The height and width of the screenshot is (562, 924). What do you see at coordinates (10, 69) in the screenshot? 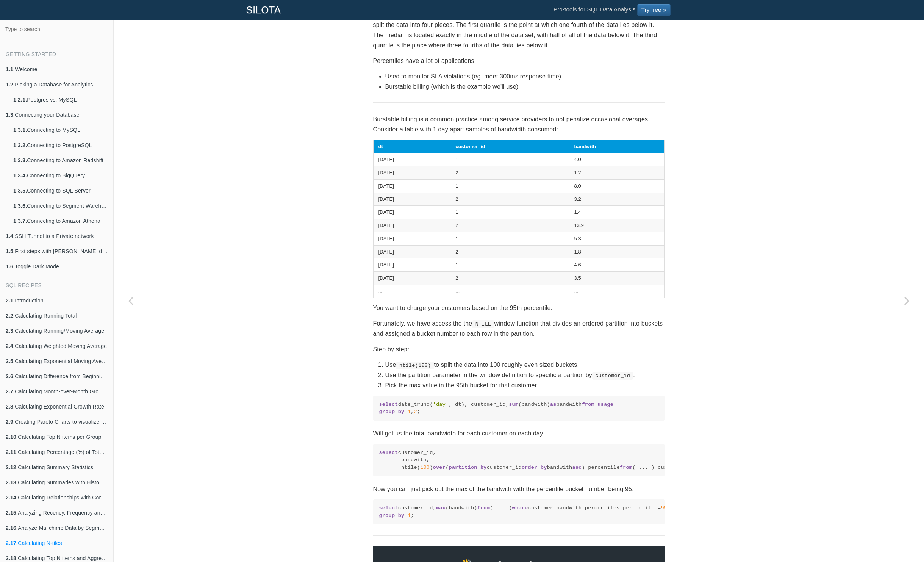
I see `b: 1.1.` at bounding box center [10, 69].